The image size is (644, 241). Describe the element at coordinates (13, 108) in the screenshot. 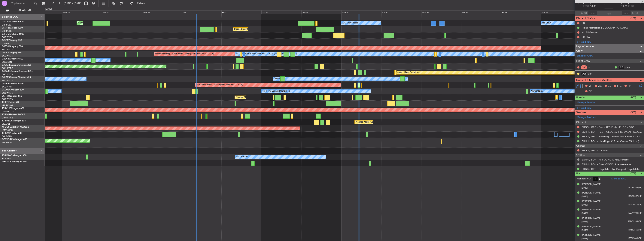

I see `a: T7-N1960Legacy 650` at that location.